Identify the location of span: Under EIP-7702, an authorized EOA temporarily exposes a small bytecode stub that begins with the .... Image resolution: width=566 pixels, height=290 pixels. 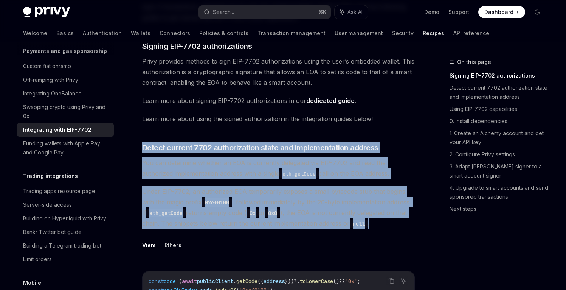
(278, 207).